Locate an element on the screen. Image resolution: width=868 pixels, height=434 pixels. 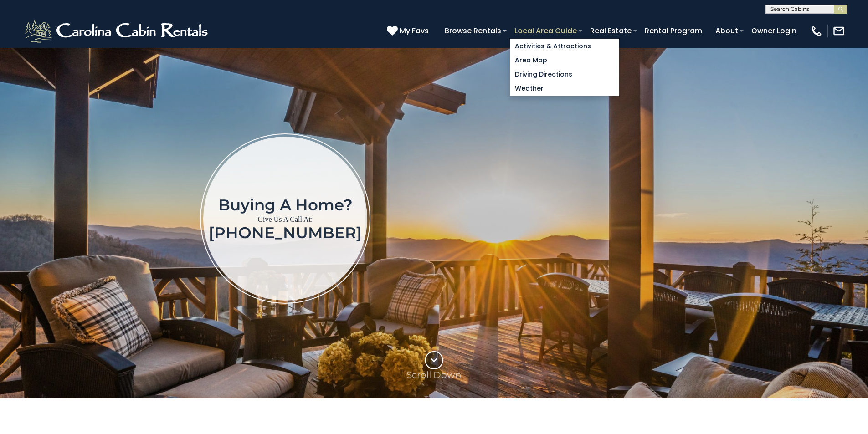
img: mail-regular-white.png is located at coordinates (839, 31).